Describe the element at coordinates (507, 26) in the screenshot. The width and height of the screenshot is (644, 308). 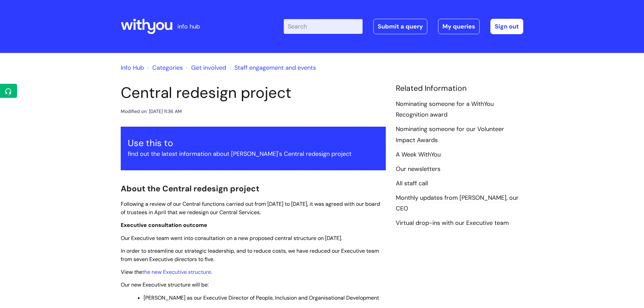
I see `a: Sign out` at that location.